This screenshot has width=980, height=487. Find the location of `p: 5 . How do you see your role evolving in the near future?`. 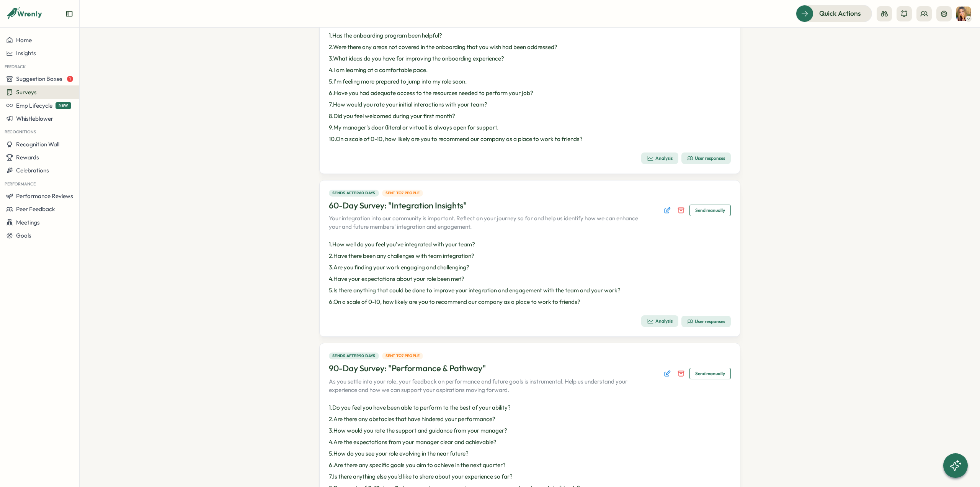

p: 5 . How do you see your role evolving in the near future? is located at coordinates (530, 453).